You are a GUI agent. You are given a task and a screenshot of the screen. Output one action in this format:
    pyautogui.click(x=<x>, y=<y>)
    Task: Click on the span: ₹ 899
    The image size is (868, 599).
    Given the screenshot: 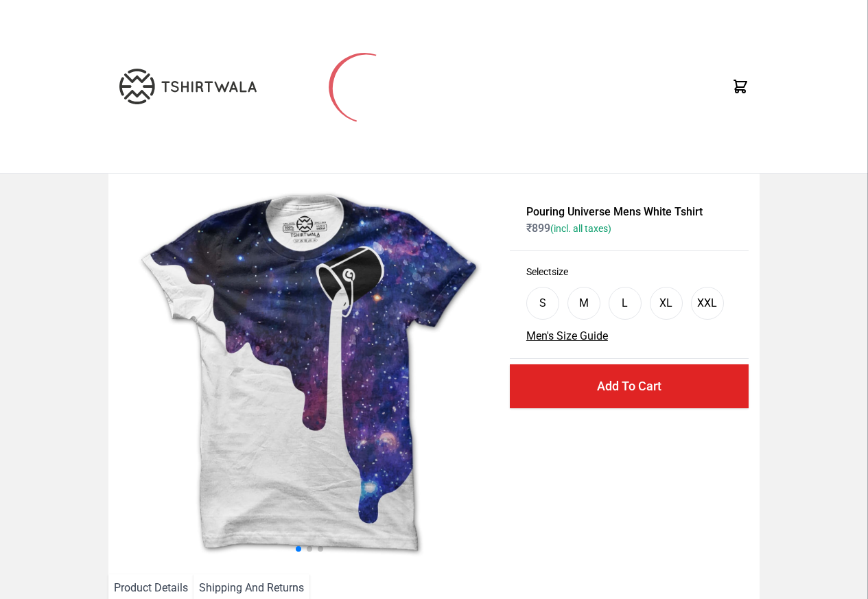 What is the action you would take?
    pyautogui.click(x=569, y=228)
    